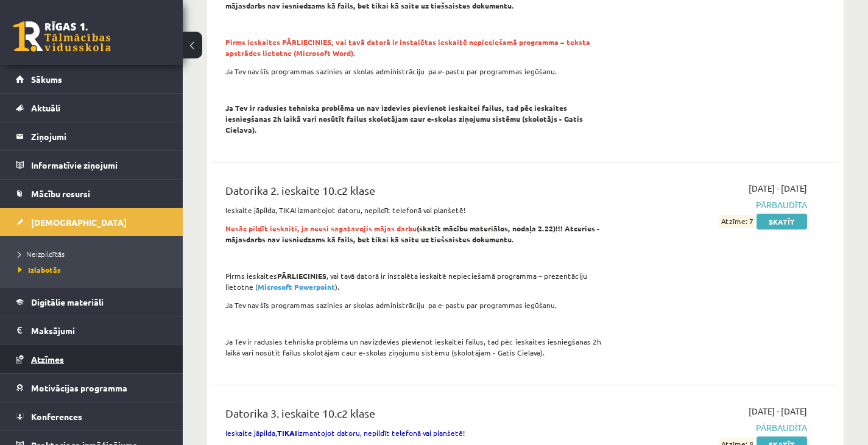  Describe the element at coordinates (60, 194) in the screenshot. I see `span: Mācību resursi` at that location.